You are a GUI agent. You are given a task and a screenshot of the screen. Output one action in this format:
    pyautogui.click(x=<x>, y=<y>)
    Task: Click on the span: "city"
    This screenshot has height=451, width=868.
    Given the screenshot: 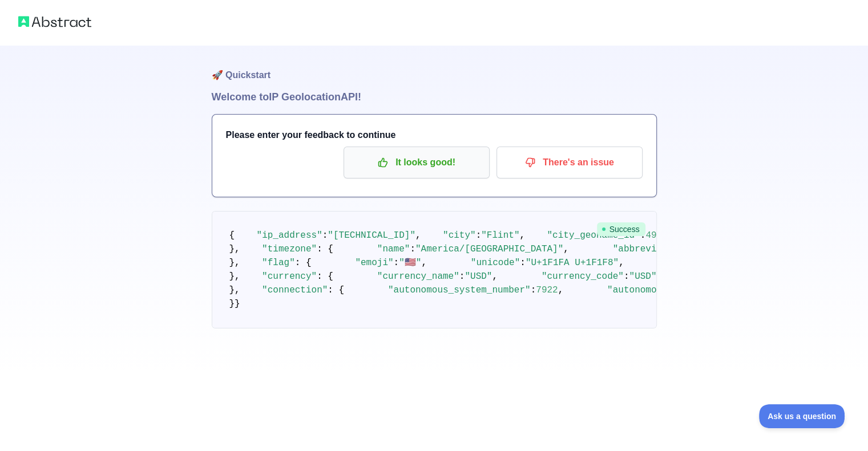 What is the action you would take?
    pyautogui.click(x=459, y=235)
    